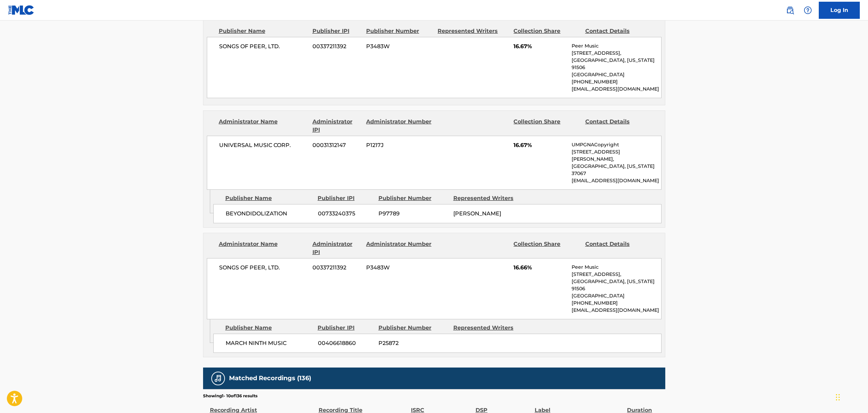 This screenshot has height=413, width=868. What do you see at coordinates (413, 343) in the screenshot?
I see `span: P25872` at bounding box center [413, 343].